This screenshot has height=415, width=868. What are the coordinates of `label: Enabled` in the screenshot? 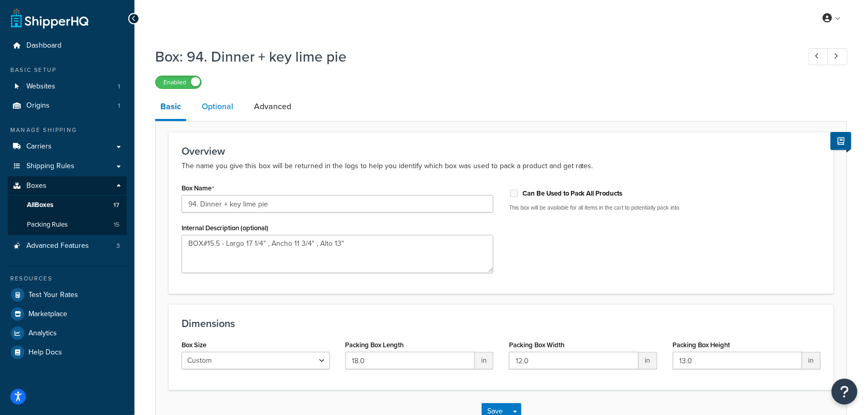 It's located at (179, 82).